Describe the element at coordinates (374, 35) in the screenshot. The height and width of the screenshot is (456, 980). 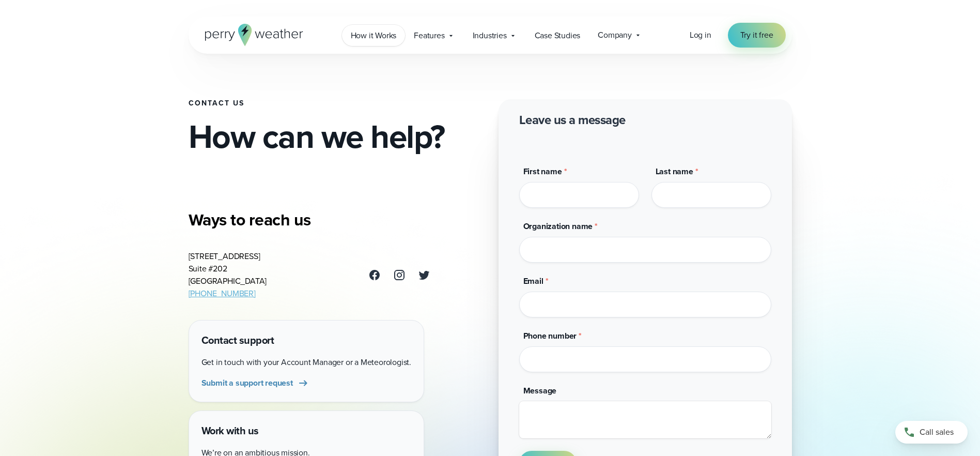
I see `a: How it Works` at that location.